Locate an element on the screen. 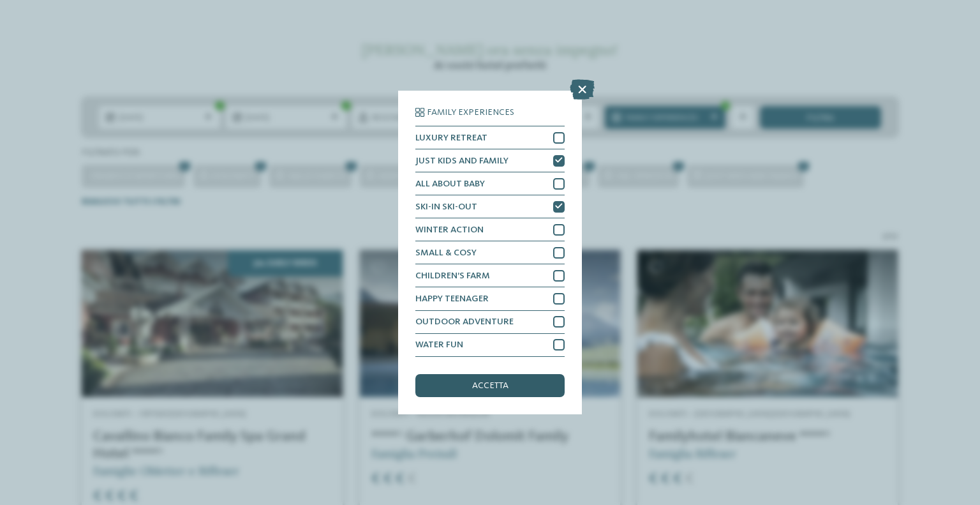  span: SMALL & COSY is located at coordinates (446, 252).